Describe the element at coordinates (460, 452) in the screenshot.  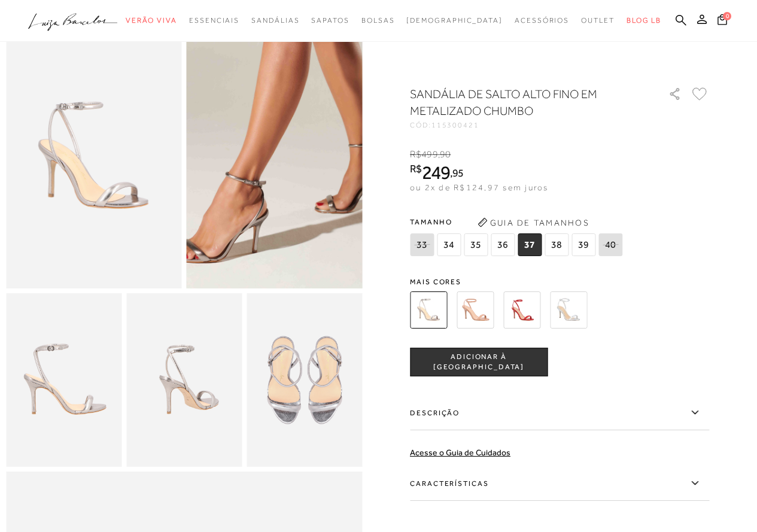
I see `a: Acesse o Guia de Cuidados` at that location.